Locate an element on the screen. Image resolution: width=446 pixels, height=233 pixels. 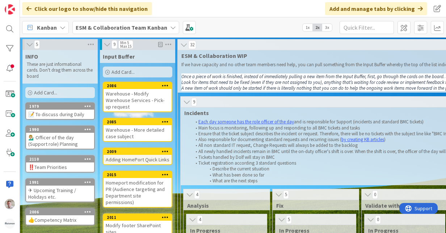
a: by creating KB articles is located at coordinates (363, 139).